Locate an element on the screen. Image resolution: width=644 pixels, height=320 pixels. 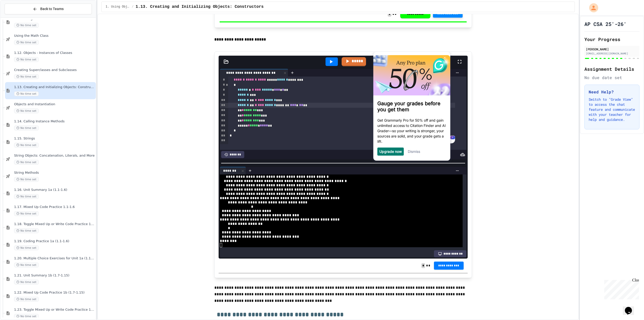
span: 1.15. Strings is located at coordinates (54, 138).